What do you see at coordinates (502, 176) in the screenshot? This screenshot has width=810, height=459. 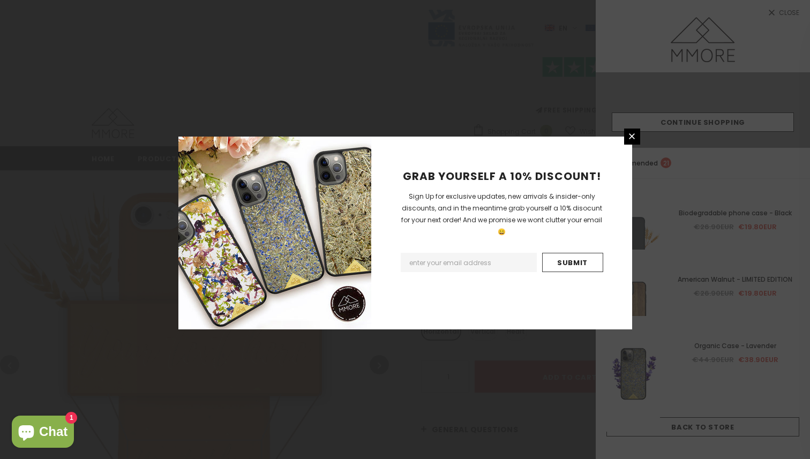 I see `span: GRAB YOURSELF A 10% DISCOUNT!` at bounding box center [502, 176].